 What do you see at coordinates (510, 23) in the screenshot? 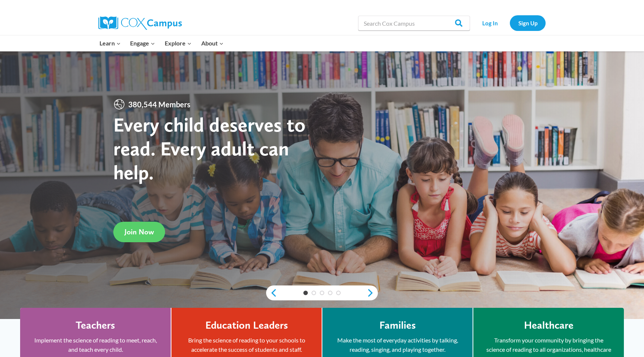
I see `nav: Secondary Navigation` at bounding box center [510, 23].